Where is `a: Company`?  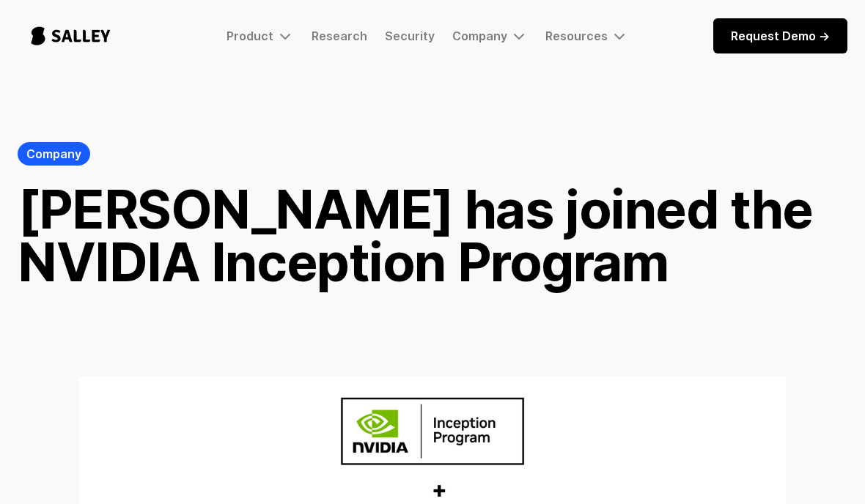 a: Company is located at coordinates (54, 154).